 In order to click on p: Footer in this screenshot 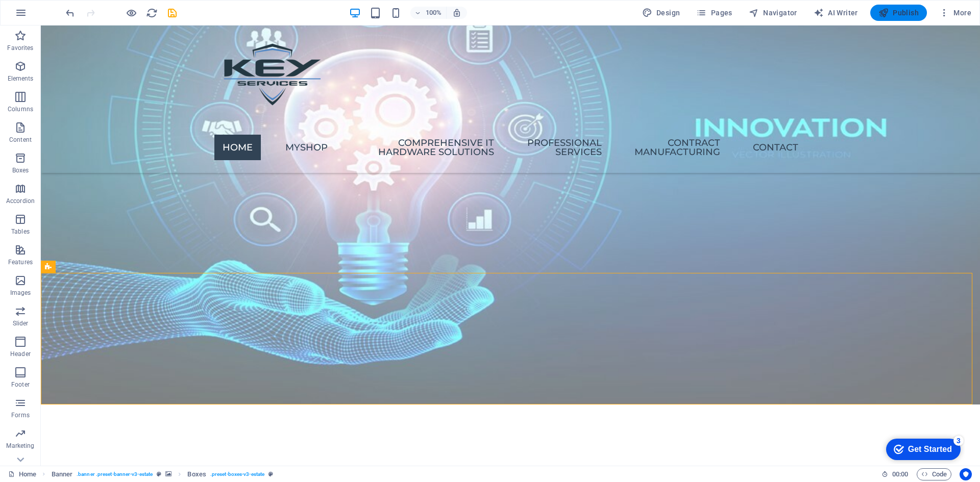, I will do `click(20, 384)`.